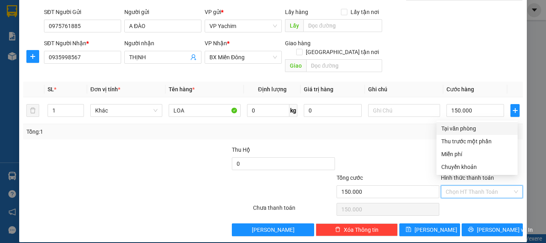 The height and width of the screenshot is (243, 546). I want to click on label: Hình thức thanh toán, so click(467, 177).